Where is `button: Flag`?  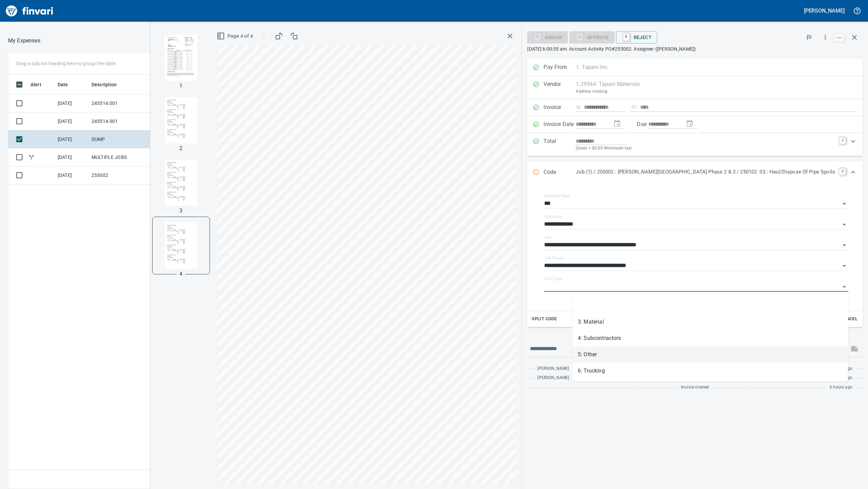
button: Flag is located at coordinates (809, 37).